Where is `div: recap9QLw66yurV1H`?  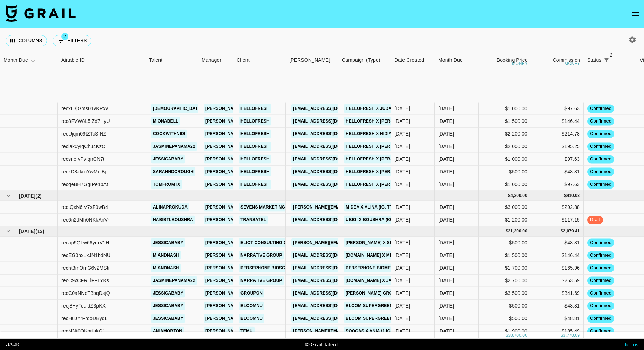 div: recap9QLw66yurV1H is located at coordinates (85, 242).